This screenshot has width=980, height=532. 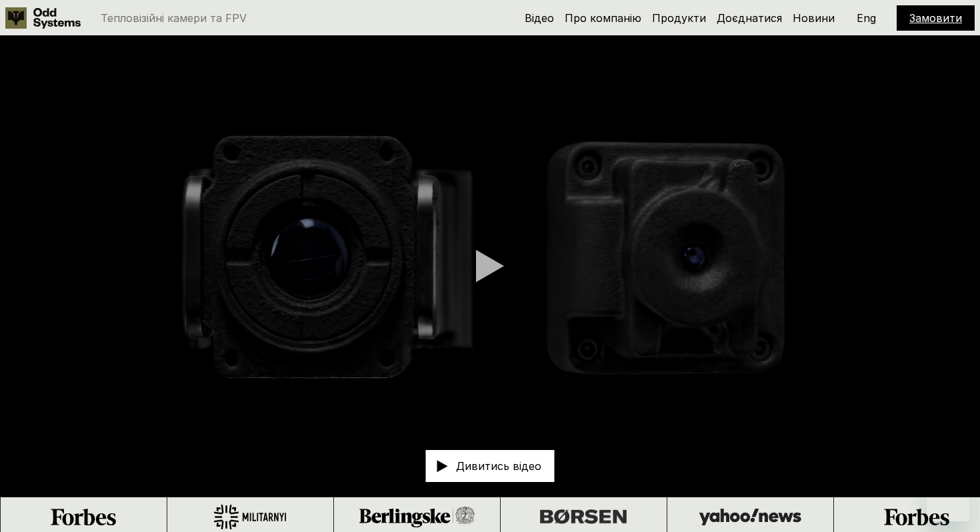 I want to click on a: Відео, so click(x=539, y=18).